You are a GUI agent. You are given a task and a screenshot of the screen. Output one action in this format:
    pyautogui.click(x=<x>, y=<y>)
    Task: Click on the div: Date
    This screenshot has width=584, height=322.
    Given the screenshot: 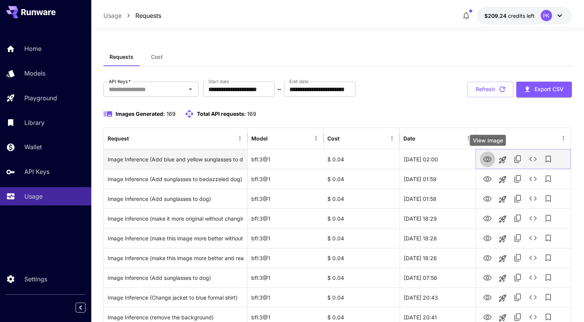 What is the action you would take?
    pyautogui.click(x=409, y=138)
    